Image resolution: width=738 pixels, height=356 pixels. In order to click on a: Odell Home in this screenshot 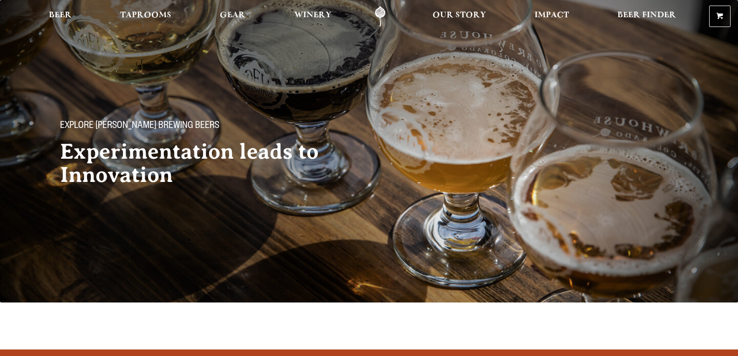, I will do `click(380, 16)`.